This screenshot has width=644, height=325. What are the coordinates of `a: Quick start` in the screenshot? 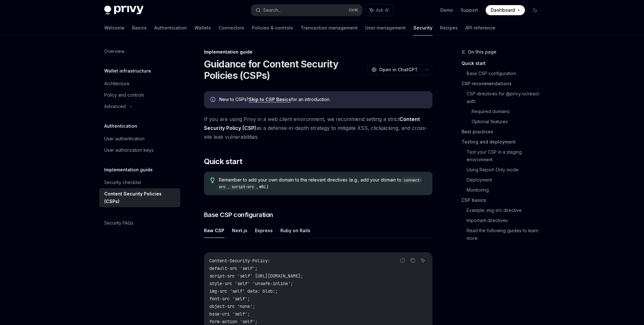 It's located at (503, 64).